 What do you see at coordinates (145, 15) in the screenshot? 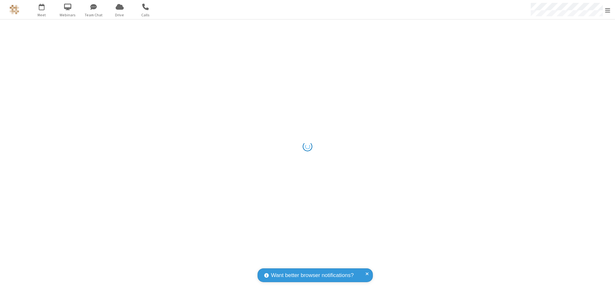
I see `span: Calls` at bounding box center [145, 15].